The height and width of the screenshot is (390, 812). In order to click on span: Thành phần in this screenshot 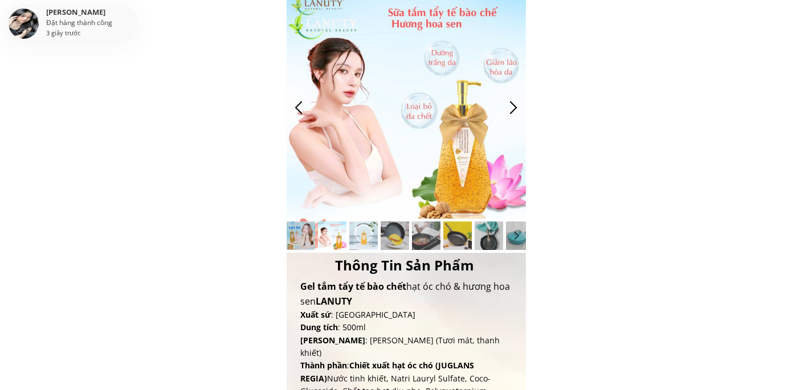, I will do `click(324, 365)`.